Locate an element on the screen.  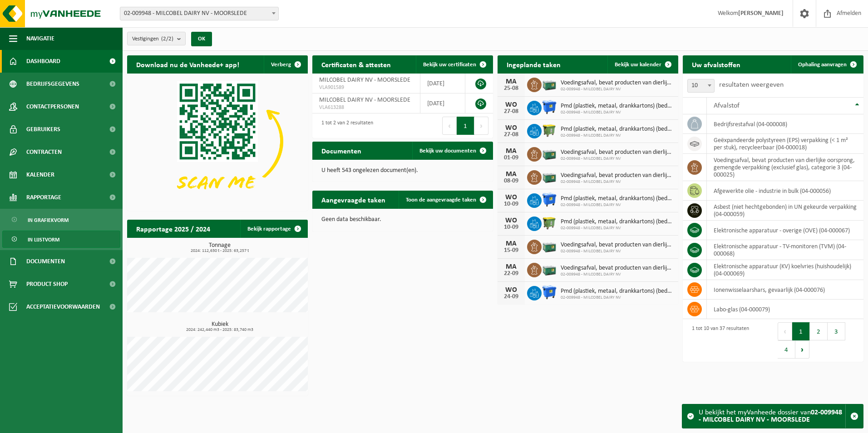
div: 1 tot 10 van 37 resultaten is located at coordinates (718, 340).